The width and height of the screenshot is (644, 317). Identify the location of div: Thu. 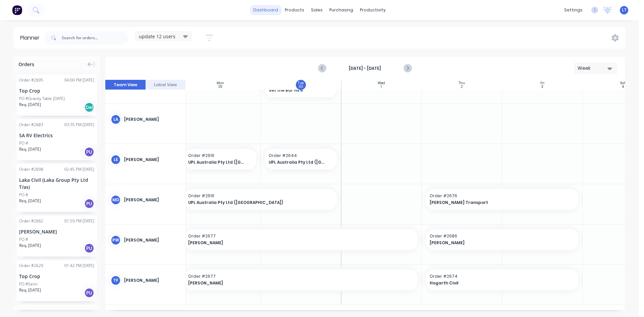
(461, 83).